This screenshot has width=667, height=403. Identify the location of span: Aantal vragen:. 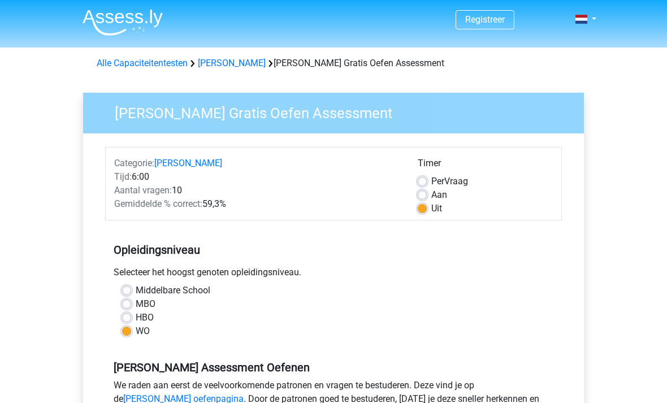
(143, 190).